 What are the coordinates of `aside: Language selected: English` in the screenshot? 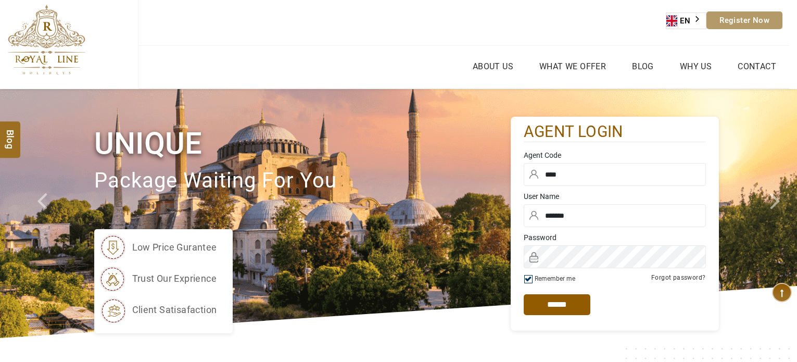 It's located at (686, 21).